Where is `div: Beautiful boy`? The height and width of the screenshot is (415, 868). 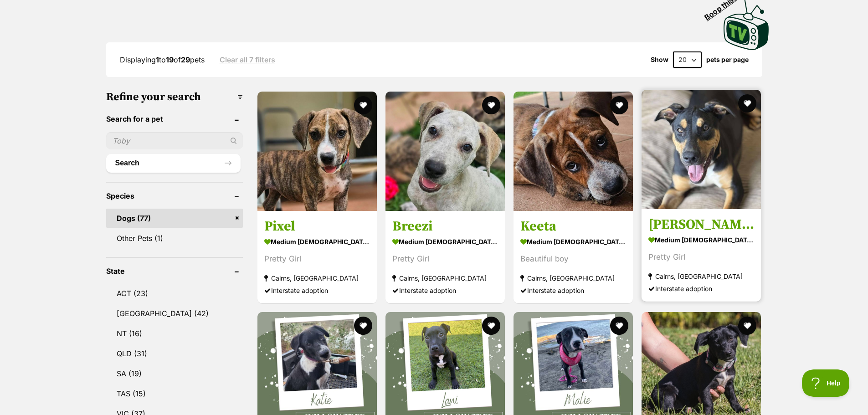 div: Beautiful boy is located at coordinates (573, 259).